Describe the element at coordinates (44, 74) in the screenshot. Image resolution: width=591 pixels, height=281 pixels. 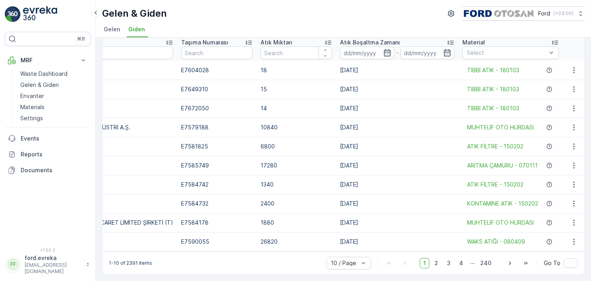
I see `p: Waste Dashboard` at that location.